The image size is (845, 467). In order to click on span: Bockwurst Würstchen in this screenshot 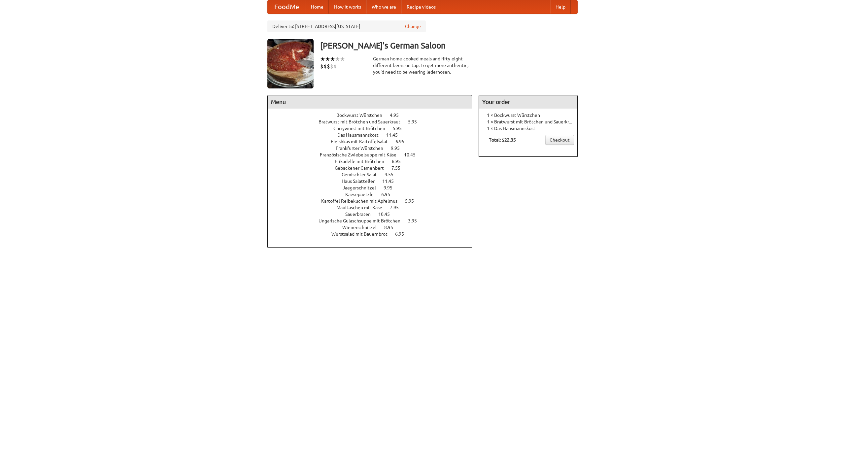, I will do `click(363, 115)`.